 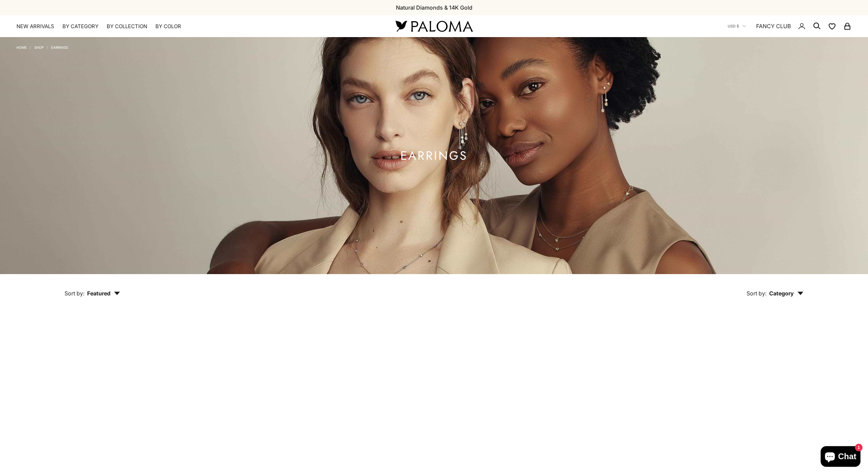 I want to click on inbox-online-store-chat: Shopify online store chat, so click(x=840, y=457).